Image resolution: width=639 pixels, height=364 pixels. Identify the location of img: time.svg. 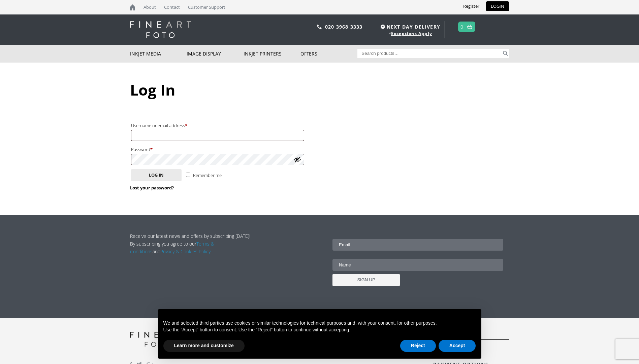
(382, 26).